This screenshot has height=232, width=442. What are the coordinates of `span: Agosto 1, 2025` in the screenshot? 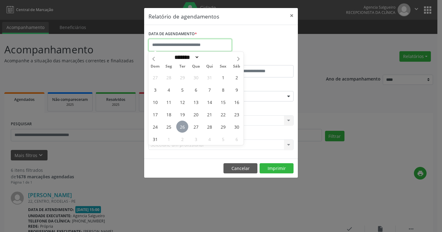 It's located at (223, 77).